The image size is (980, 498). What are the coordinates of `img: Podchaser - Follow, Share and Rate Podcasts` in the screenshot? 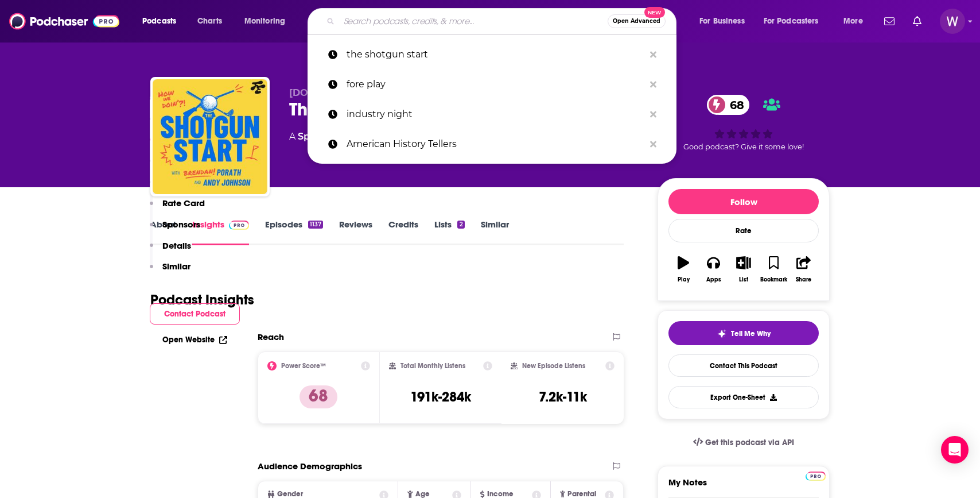 It's located at (64, 21).